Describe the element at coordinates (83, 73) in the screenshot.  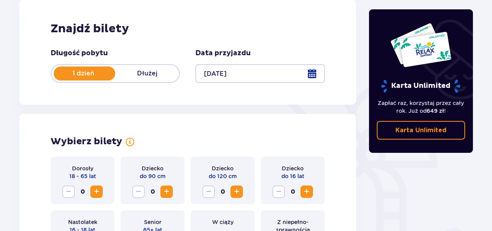
I see `p: 1 dzień` at that location.